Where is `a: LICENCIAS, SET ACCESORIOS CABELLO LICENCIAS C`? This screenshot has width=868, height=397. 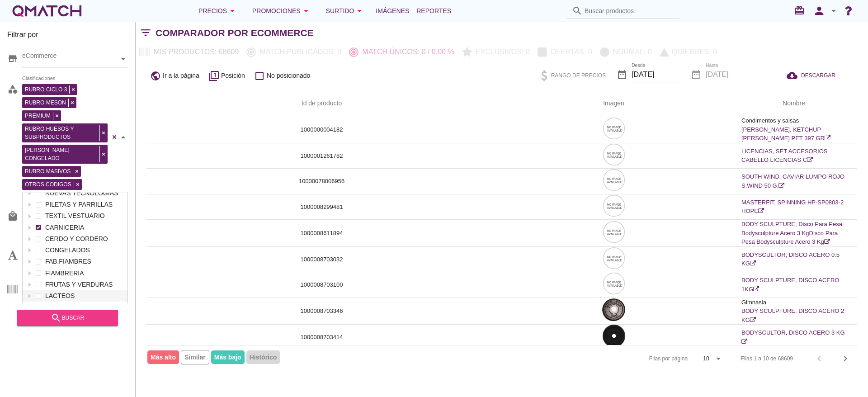 a: LICENCIAS, SET ACCESORIOS CABELLO LICENCIAS C is located at coordinates (785, 155).